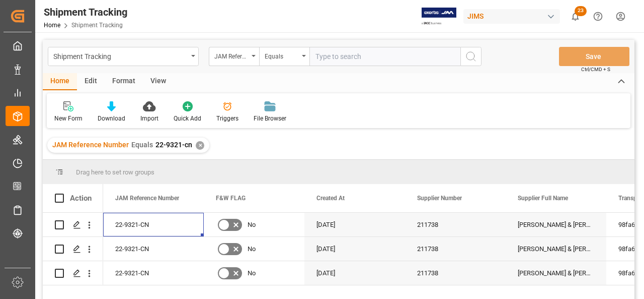  What do you see at coordinates (60, 82) in the screenshot?
I see `div: Home` at bounding box center [60, 82].